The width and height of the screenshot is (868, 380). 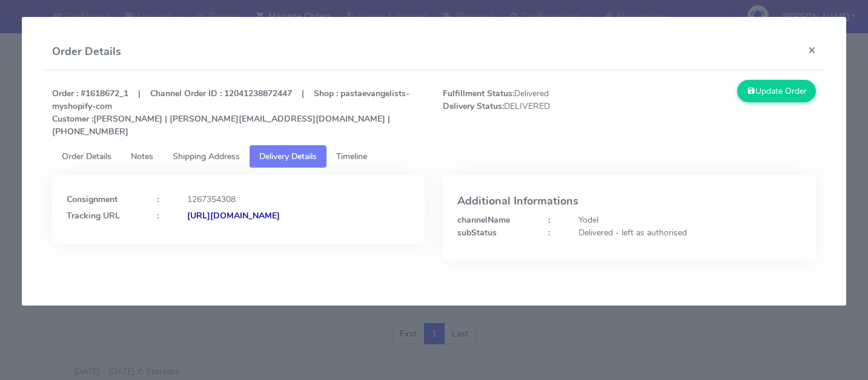 I want to click on strong: Delivery Status:, so click(x=473, y=106).